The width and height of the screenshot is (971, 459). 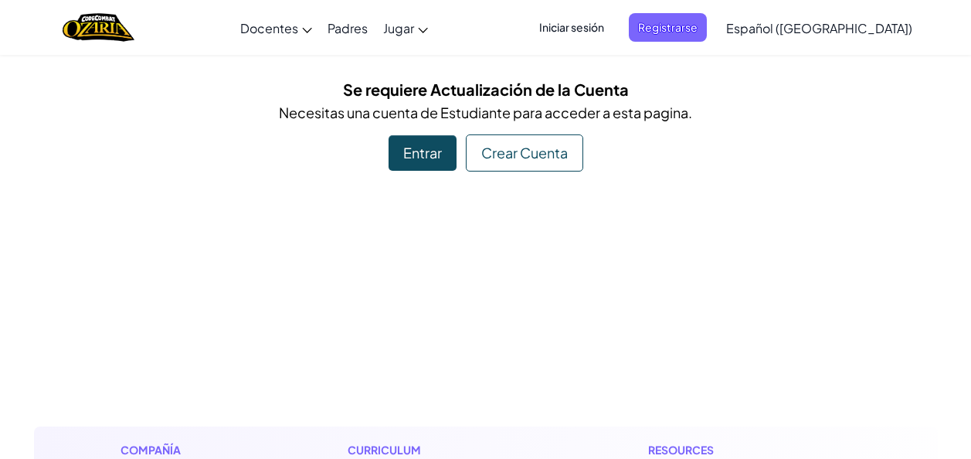 What do you see at coordinates (524, 153) in the screenshot?
I see `div: Crear Cuenta` at bounding box center [524, 153].